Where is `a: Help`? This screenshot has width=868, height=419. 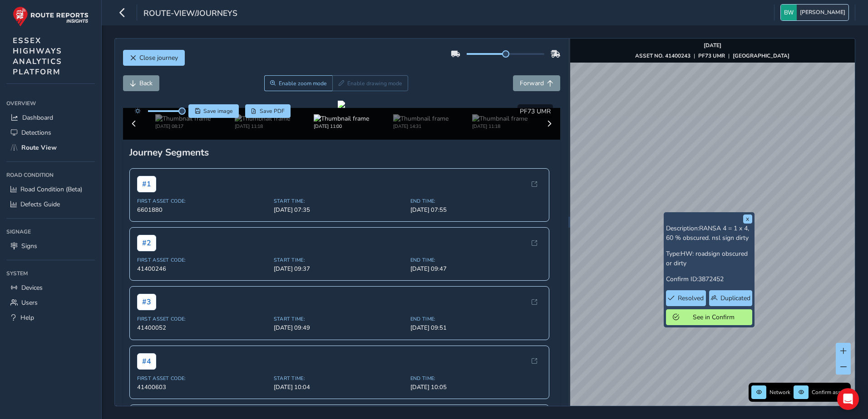
a: Help is located at coordinates (51, 318).